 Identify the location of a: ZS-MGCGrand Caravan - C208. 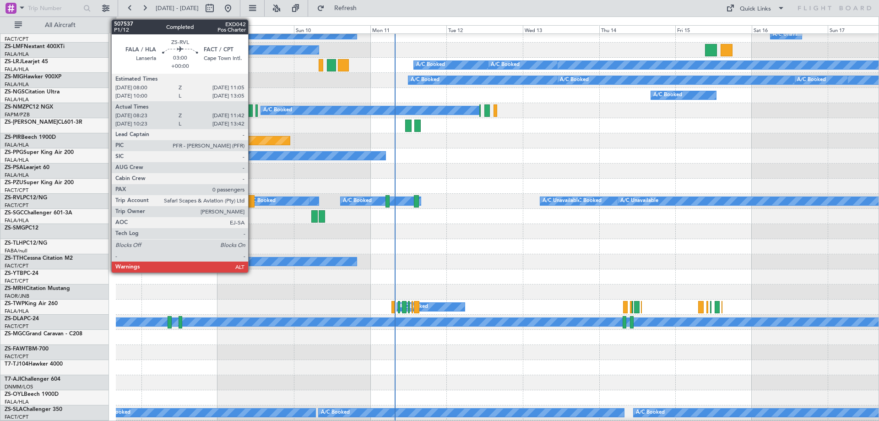
(43, 334).